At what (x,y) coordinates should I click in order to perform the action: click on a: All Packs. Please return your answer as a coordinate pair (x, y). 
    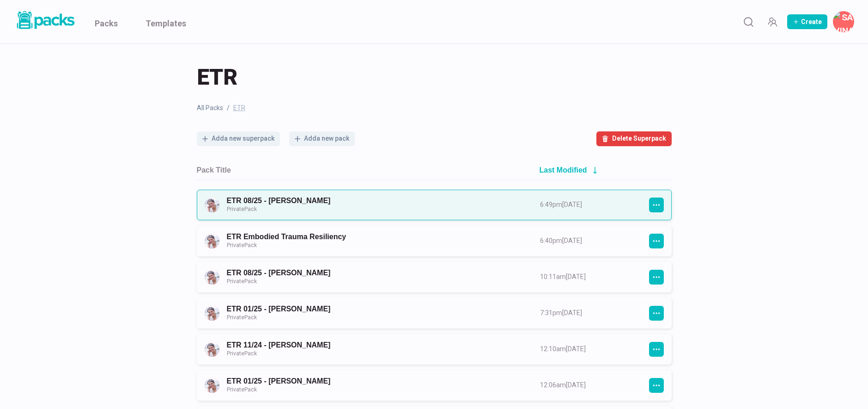
    Looking at the image, I should click on (210, 107).